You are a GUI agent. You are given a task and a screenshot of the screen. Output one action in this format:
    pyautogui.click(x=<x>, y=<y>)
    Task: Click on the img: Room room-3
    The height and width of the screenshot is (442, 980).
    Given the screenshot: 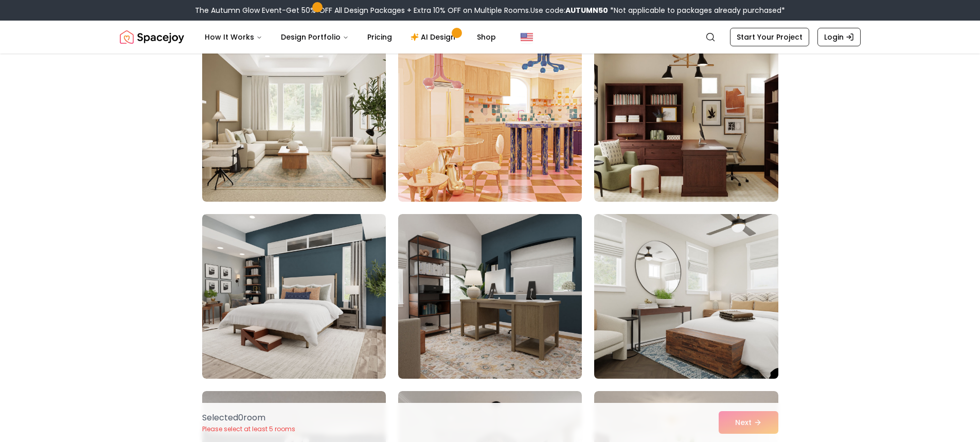 What is the action you would take?
    pyautogui.click(x=686, y=120)
    